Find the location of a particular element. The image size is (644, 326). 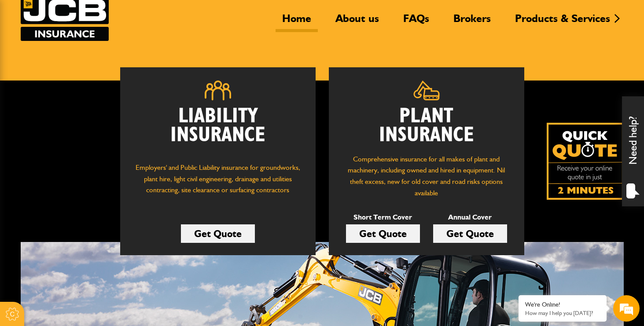

h2: Liability Insurance is located at coordinates (218, 130).